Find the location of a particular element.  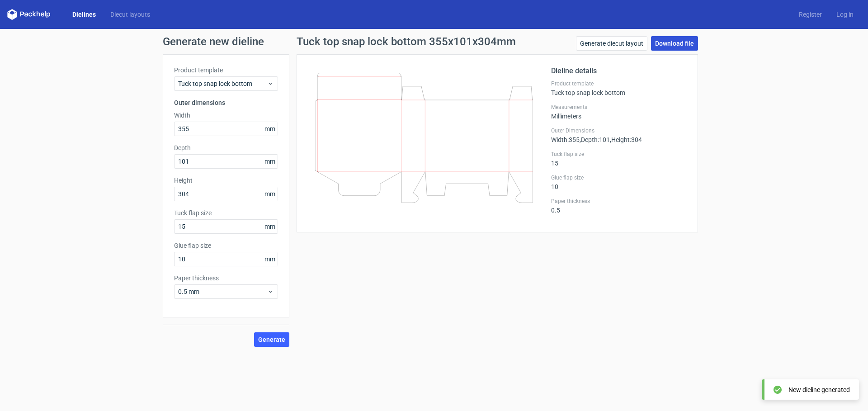

a: Generate diecut layout is located at coordinates (612, 43).